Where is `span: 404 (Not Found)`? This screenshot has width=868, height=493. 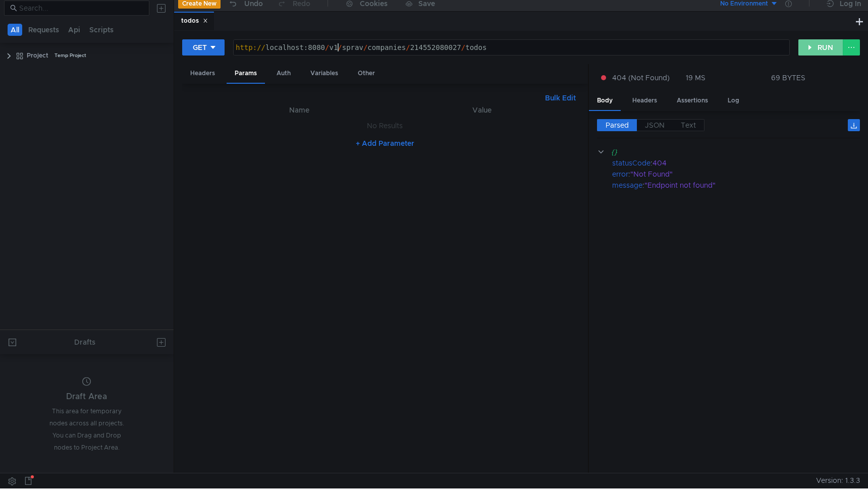 span: 404 (Not Found) is located at coordinates (641, 77).